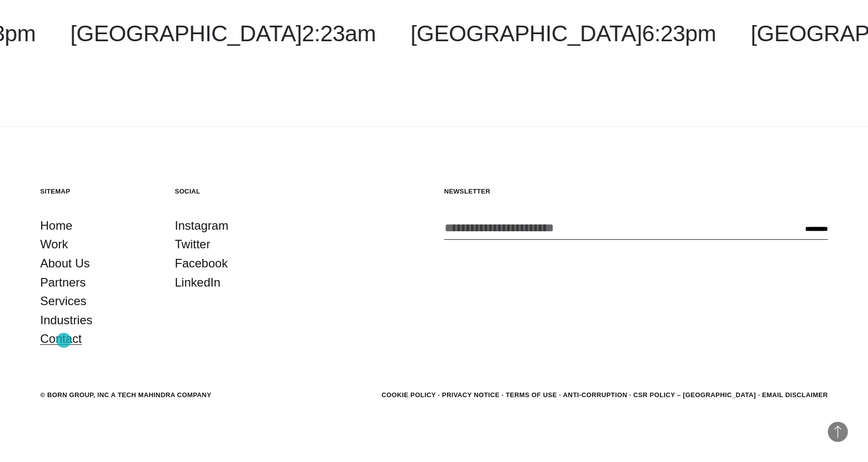 The image size is (868, 462). Describe the element at coordinates (232, 191) in the screenshot. I see `h5: Social` at that location.